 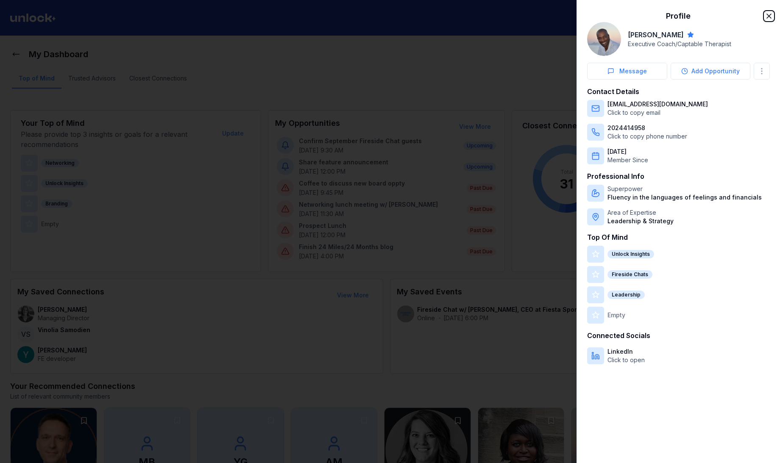 I want to click on h3: Professional Info, so click(x=678, y=176).